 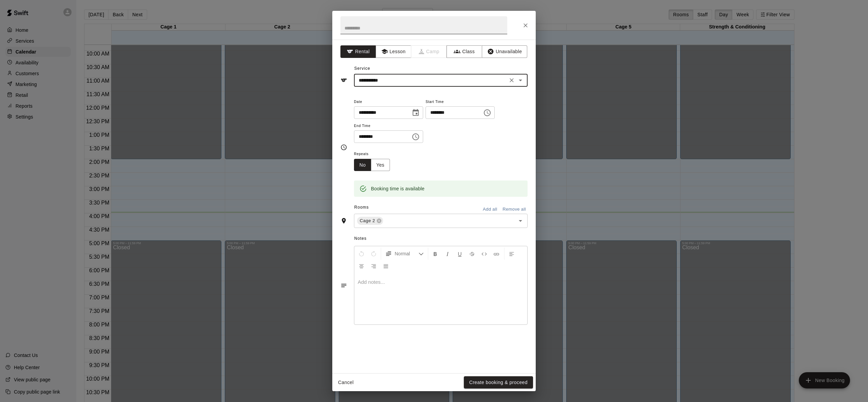 I want to click on button: Clear, so click(x=512, y=80).